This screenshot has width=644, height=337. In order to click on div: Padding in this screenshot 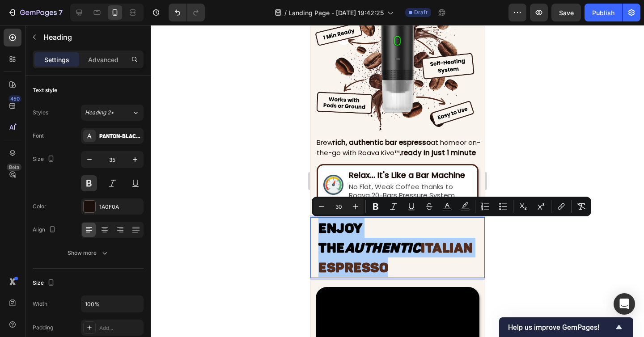, I will do `click(43, 328)`.